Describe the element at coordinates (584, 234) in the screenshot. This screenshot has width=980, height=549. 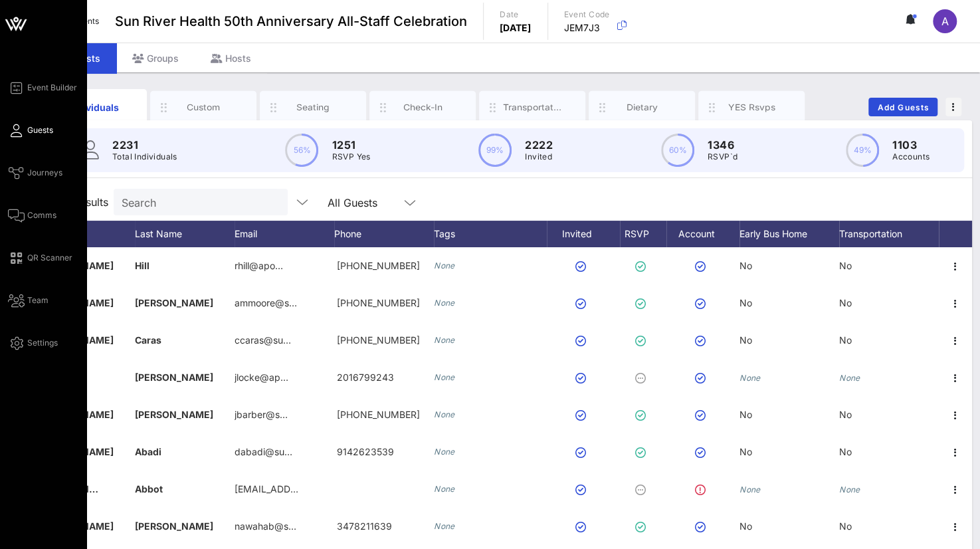
I see `div: Invited` at that location.